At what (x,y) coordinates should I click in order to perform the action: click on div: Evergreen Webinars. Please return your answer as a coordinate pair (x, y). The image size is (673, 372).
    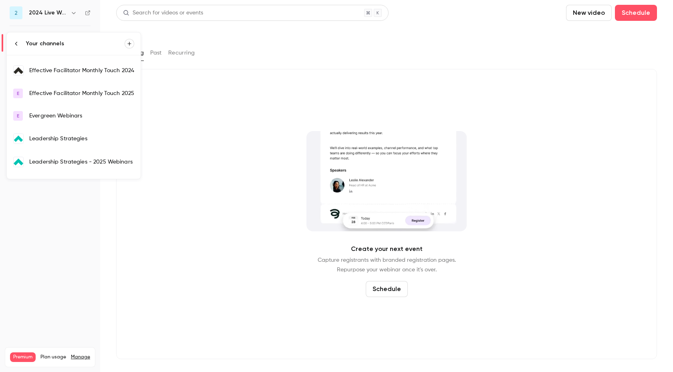
    Looking at the image, I should click on (82, 116).